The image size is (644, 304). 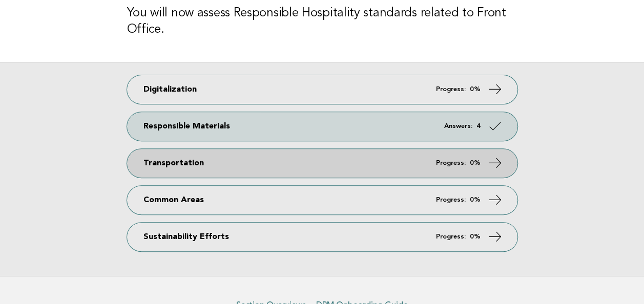 I want to click on a: Sustainability Efforts Progress: 0%, so click(x=322, y=237).